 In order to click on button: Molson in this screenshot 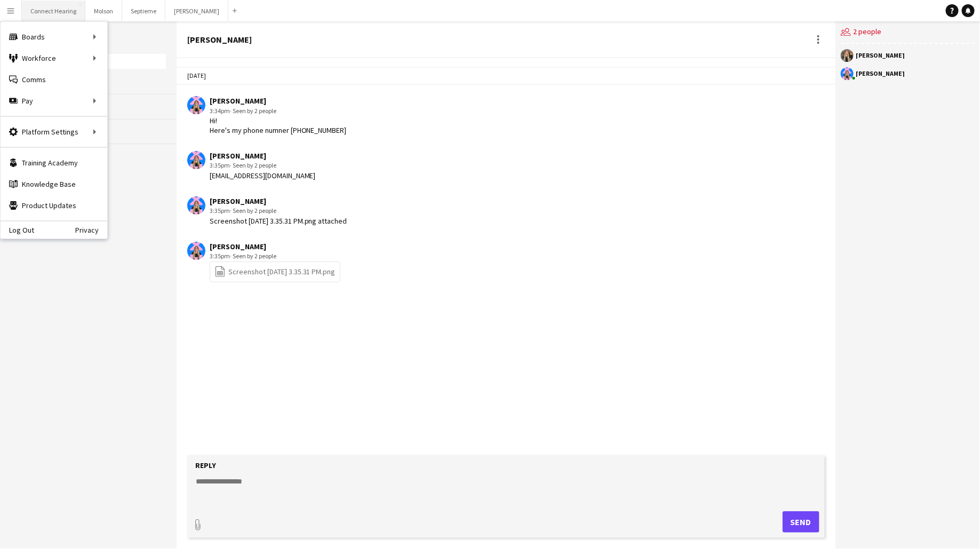, I will do `click(104, 11)`.